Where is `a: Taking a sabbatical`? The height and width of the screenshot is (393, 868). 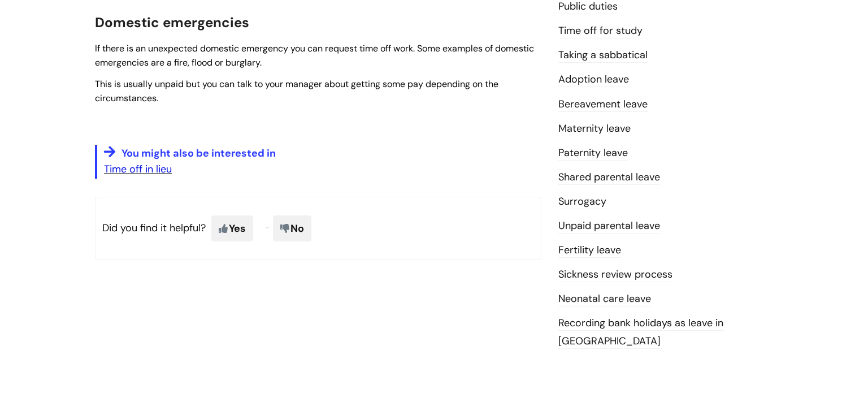
a: Taking a sabbatical is located at coordinates (603, 55).